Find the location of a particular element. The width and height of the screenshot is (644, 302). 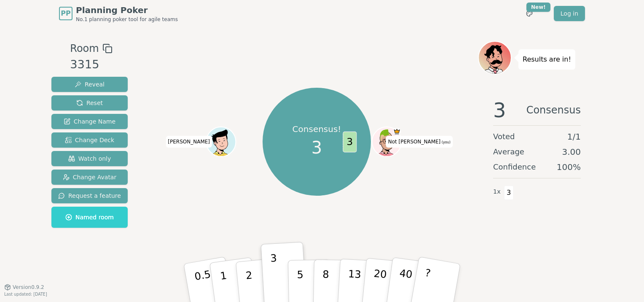

span: 1 x is located at coordinates (497, 192).